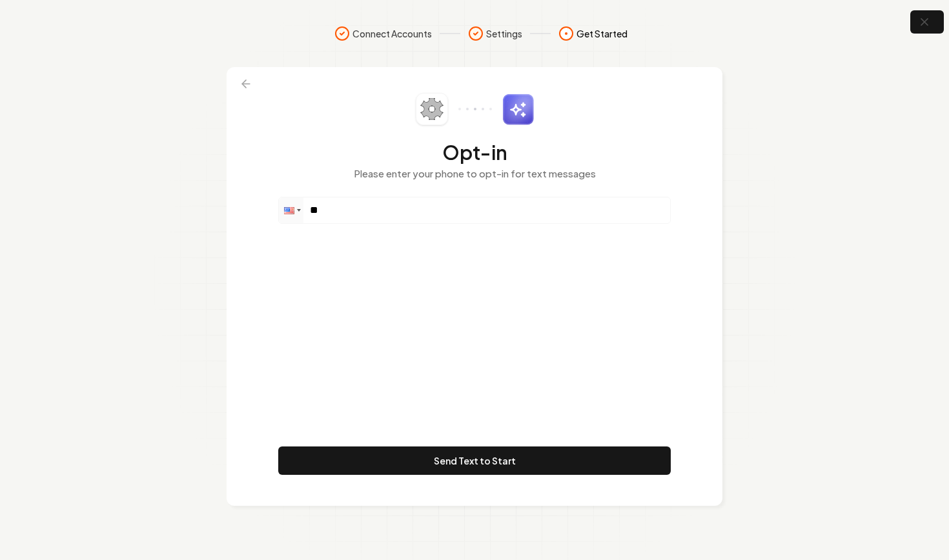 The height and width of the screenshot is (560, 949). I want to click on p: Please enter your phone to opt-in for text messages, so click(475, 173).